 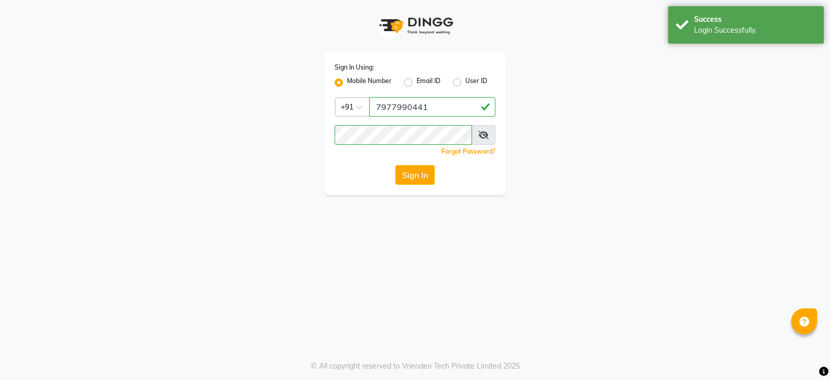 I want to click on img: logo1.svg, so click(x=415, y=25).